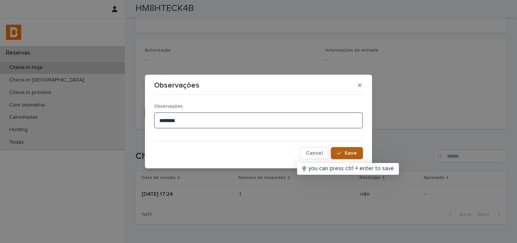 The width and height of the screenshot is (517, 243). What do you see at coordinates (347, 153) in the screenshot?
I see `button: Save` at bounding box center [347, 153].